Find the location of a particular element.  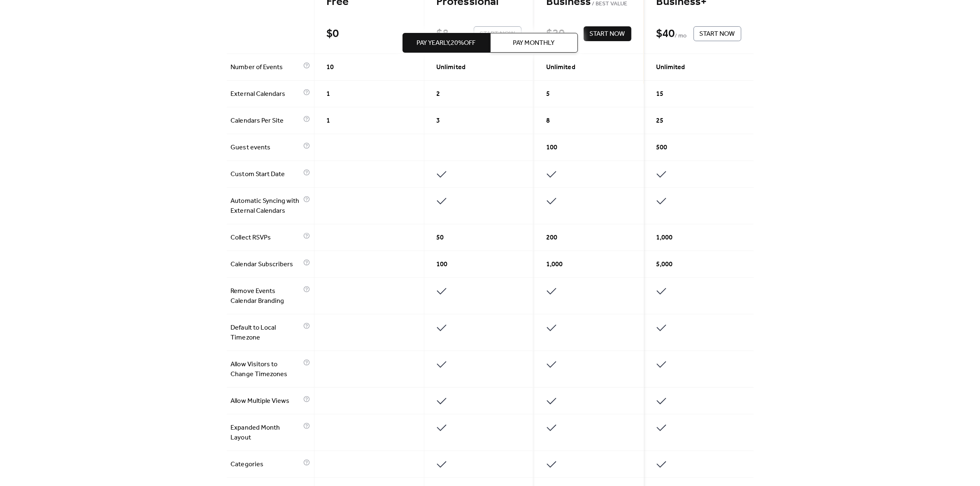

span: 15 is located at coordinates (661, 94).